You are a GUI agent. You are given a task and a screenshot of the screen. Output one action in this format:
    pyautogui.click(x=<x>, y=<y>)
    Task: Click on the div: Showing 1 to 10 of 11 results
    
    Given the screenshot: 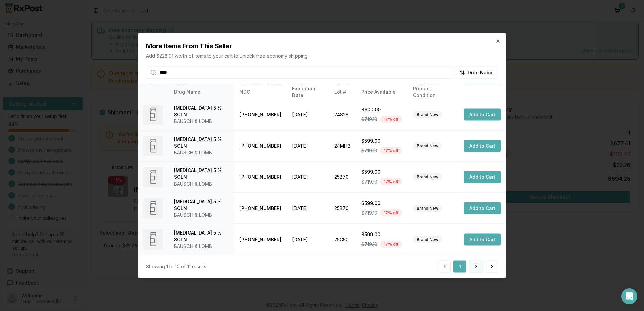 What is the action you would take?
    pyautogui.click(x=176, y=266)
    